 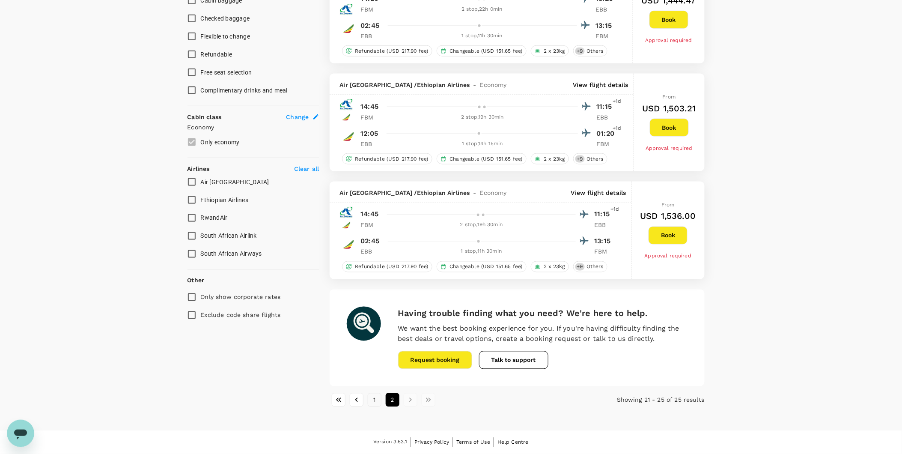 What do you see at coordinates (606, 26) in the screenshot?
I see `p: 13:15` at bounding box center [606, 26].